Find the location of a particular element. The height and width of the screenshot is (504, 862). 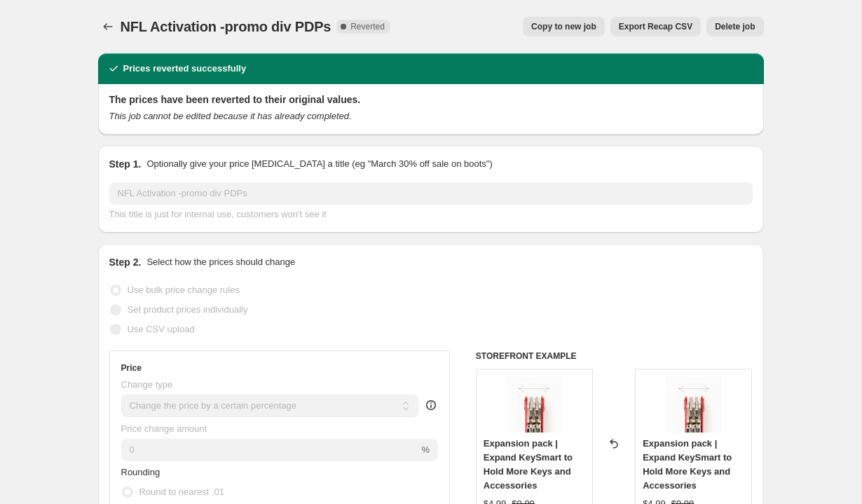

button: Price change jobs is located at coordinates (108, 26).